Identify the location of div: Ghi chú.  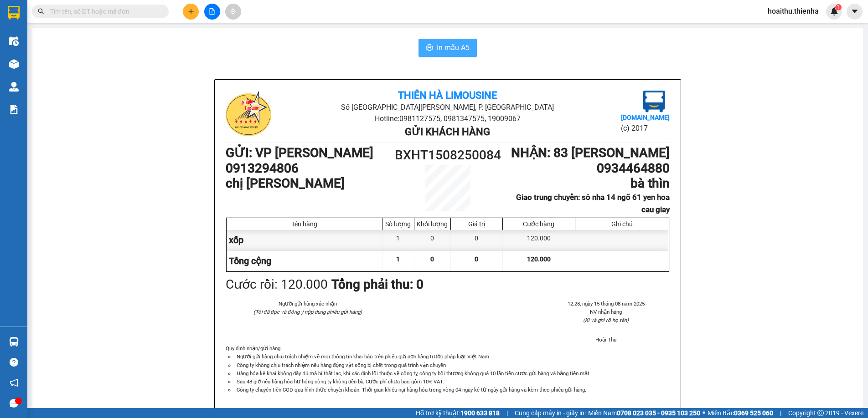
(622, 224).